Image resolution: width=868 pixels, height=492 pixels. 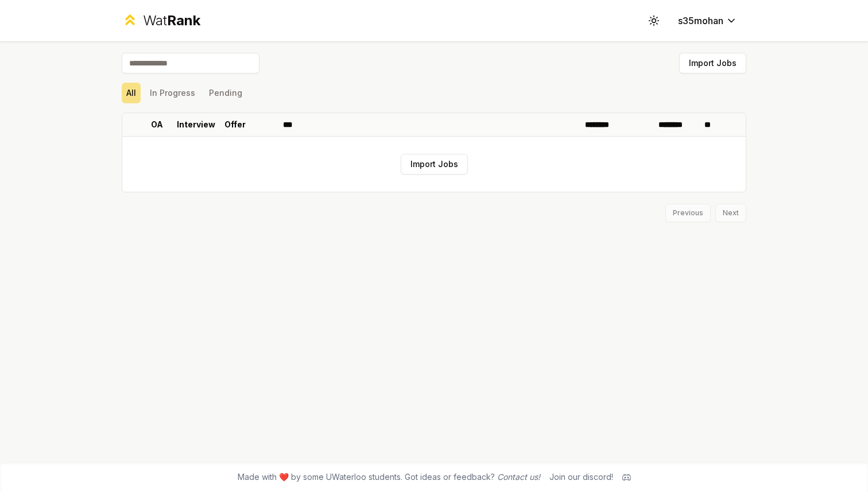 What do you see at coordinates (700, 21) in the screenshot?
I see `span: s35mohan` at bounding box center [700, 21].